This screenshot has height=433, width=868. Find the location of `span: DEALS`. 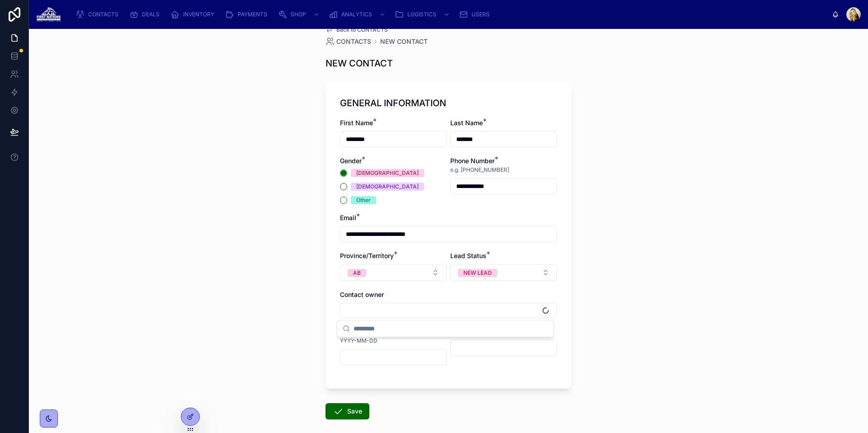

span: DEALS is located at coordinates (150, 14).